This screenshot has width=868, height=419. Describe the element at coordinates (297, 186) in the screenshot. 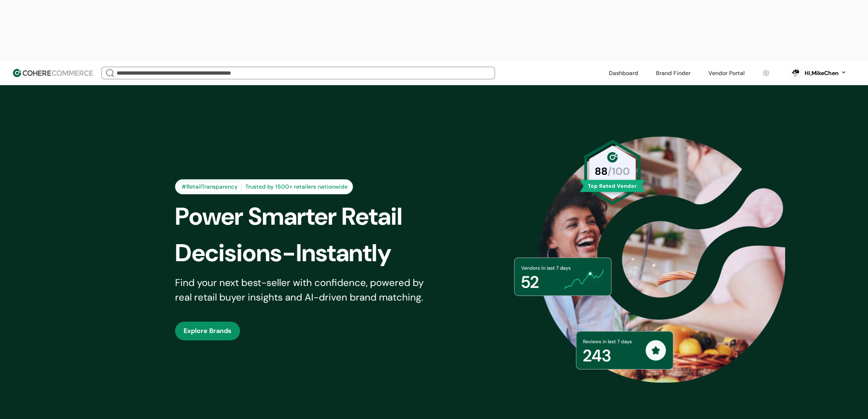

I see `div: Trusted by 1500+ retailers nationwide` at that location.